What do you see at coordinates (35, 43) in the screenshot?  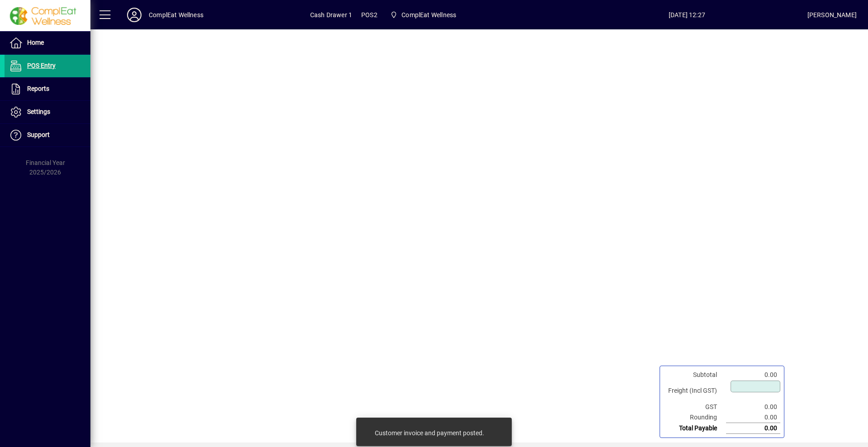 I see `span: Home` at bounding box center [35, 43].